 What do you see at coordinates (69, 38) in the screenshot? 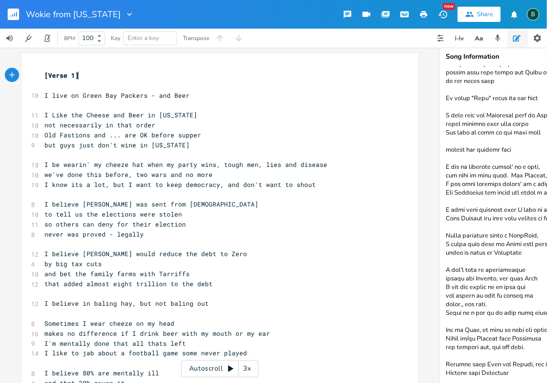
I see `div: BPM` at bounding box center [69, 38].